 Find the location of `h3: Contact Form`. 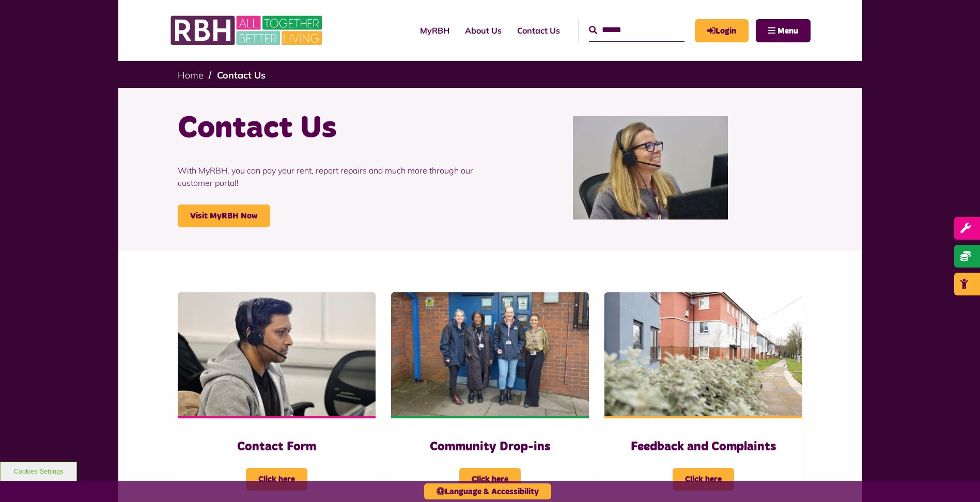

h3: Contact Form is located at coordinates (276, 446).